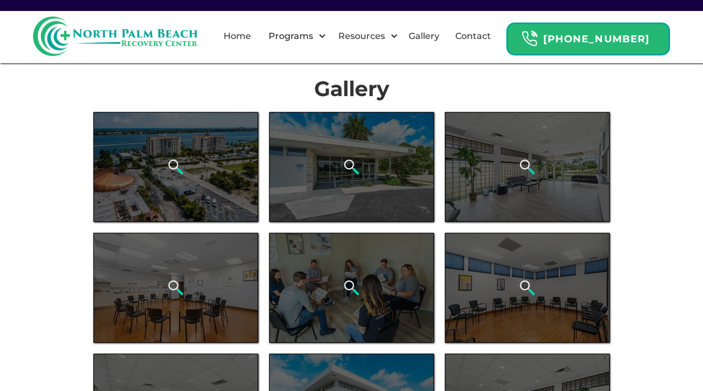 This screenshot has width=703, height=391. Describe the element at coordinates (352, 89) in the screenshot. I see `h1: Gallery` at that location.